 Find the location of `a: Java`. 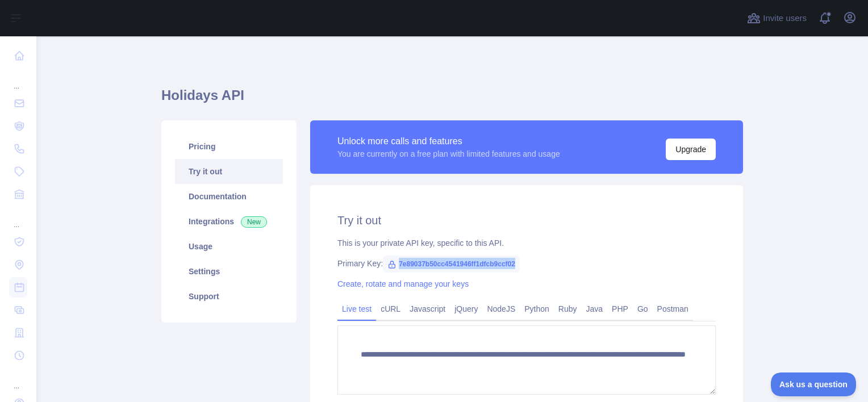

a: Java is located at coordinates (595, 309).